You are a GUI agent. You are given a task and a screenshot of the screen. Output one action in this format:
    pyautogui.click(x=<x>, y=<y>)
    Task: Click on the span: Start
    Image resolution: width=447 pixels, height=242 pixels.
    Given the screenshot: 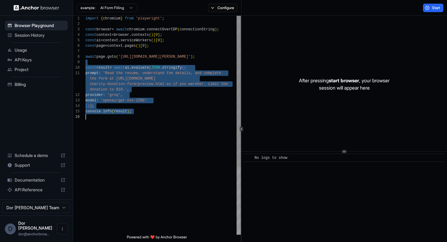 What is the action you would take?
    pyautogui.click(x=436, y=8)
    